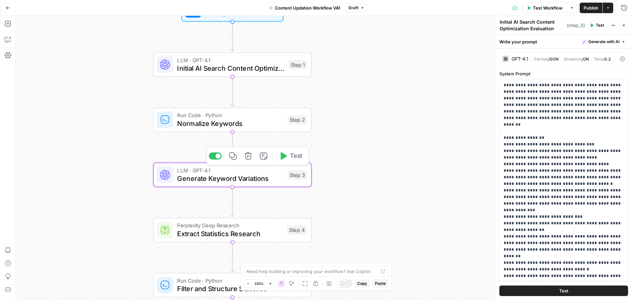 Image resolution: width=632 pixels, height=300 pixels. What do you see at coordinates (232, 257) in the screenshot?
I see `g: Edge from step_4 to step_5` at bounding box center [232, 257].